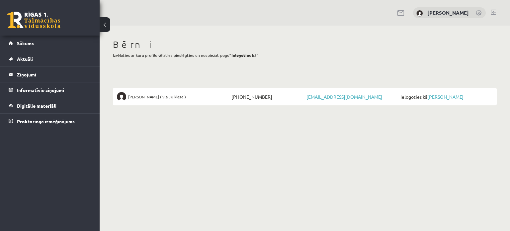 This screenshot has width=510, height=231. I want to click on img: Artūrs Āboliņš, so click(420, 13).